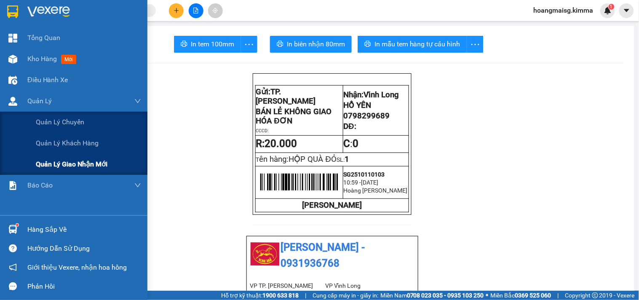 Image resolution: width=639 pixels, height=300 pixels. Describe the element at coordinates (341, 160) in the screenshot. I see `span: SL:` at that location.